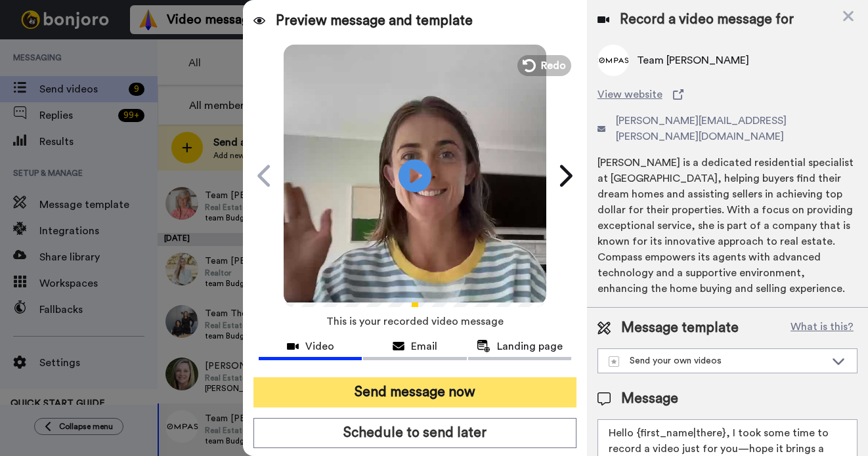 The width and height of the screenshot is (868, 456). I want to click on a: View website, so click(728, 94).